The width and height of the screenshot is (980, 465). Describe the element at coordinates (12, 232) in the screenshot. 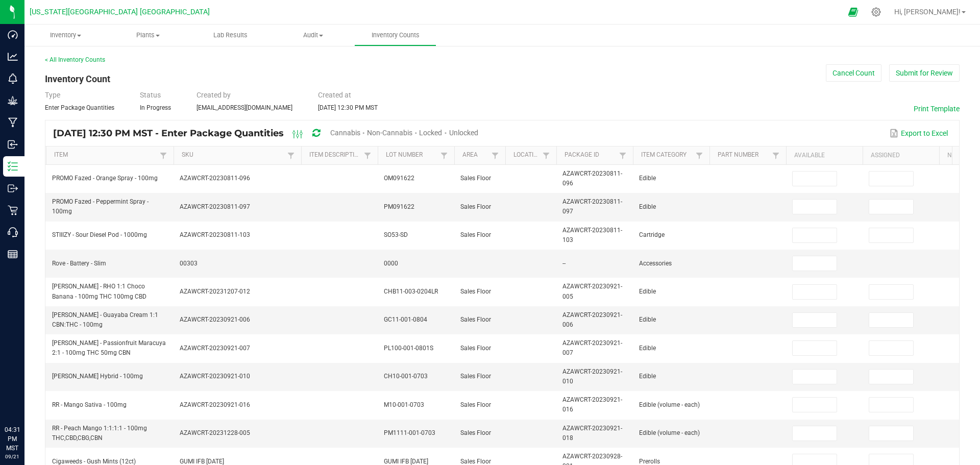

I see `inline-svg: Call Center` at that location.